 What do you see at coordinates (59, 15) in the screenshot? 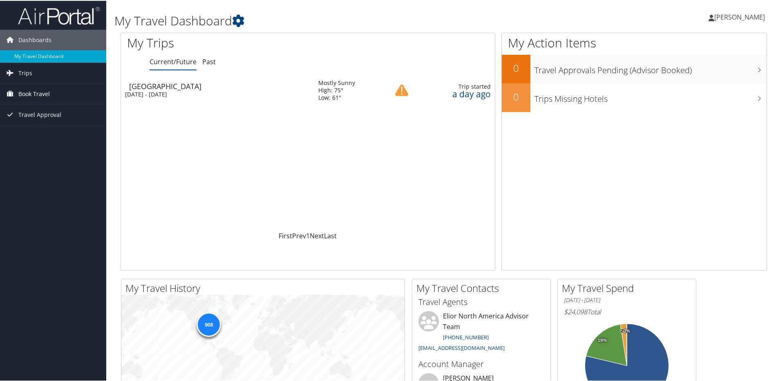
I see `img: airportal-logo.png` at bounding box center [59, 15].